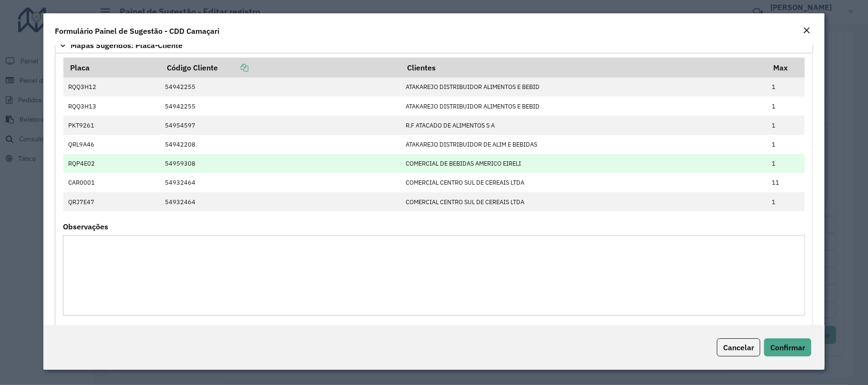  Describe the element at coordinates (111, 68) in the screenshot. I see `th: Placa` at that location.